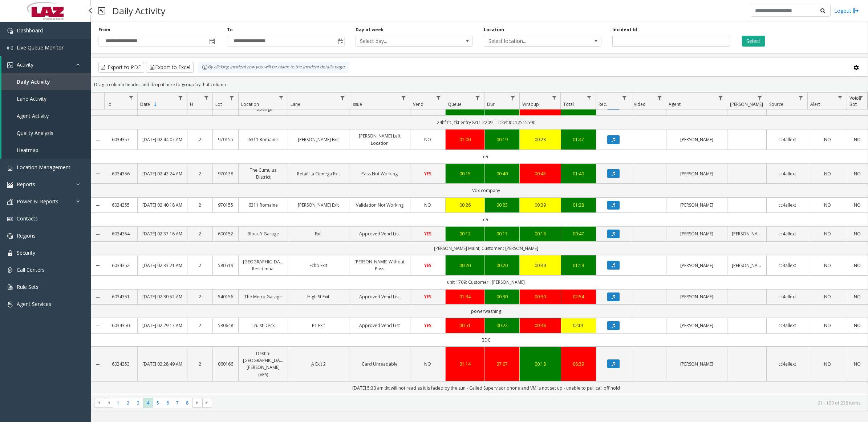 This screenshot has height=422, width=868. I want to click on div: 00:28, so click(540, 139).